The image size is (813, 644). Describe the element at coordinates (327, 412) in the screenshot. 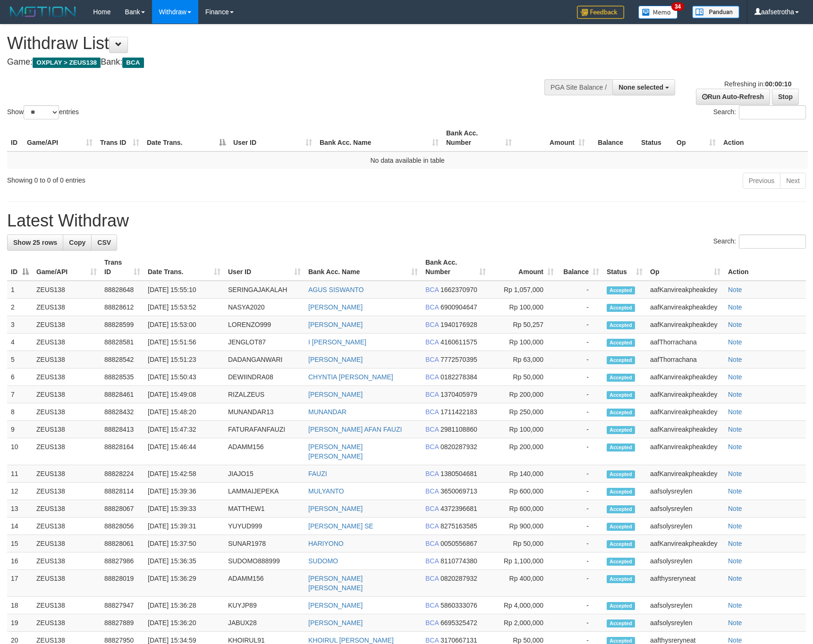

I see `a: MUNANDAR` at that location.